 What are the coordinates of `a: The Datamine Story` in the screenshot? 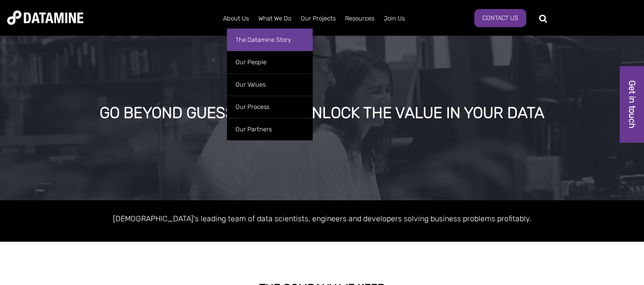 It's located at (270, 39).